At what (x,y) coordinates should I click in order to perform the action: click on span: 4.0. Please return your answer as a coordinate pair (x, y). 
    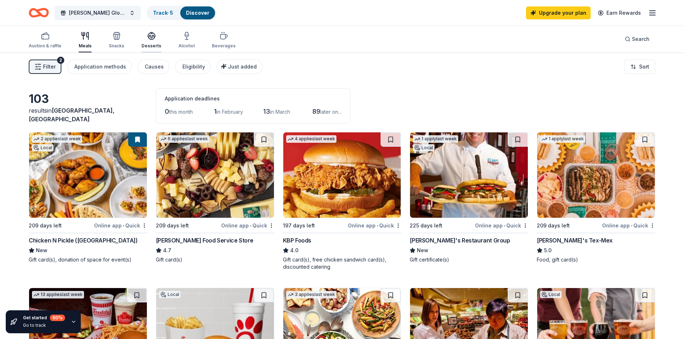
    Looking at the image, I should click on (294, 250).